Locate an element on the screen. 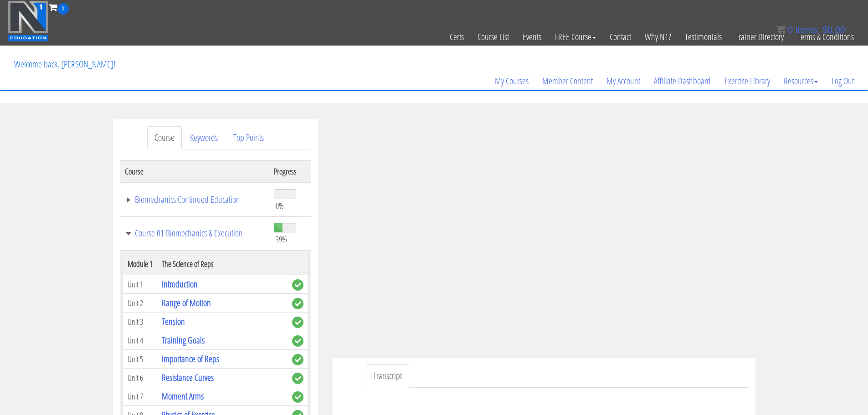 This screenshot has height=415, width=868. a: Course 01 Biomechanics & Execution is located at coordinates (195, 233).